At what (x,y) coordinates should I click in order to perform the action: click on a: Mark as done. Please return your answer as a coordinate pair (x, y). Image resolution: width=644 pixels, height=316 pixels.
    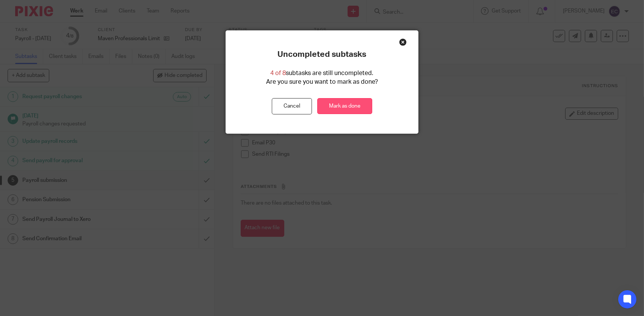
    Looking at the image, I should click on (345, 106).